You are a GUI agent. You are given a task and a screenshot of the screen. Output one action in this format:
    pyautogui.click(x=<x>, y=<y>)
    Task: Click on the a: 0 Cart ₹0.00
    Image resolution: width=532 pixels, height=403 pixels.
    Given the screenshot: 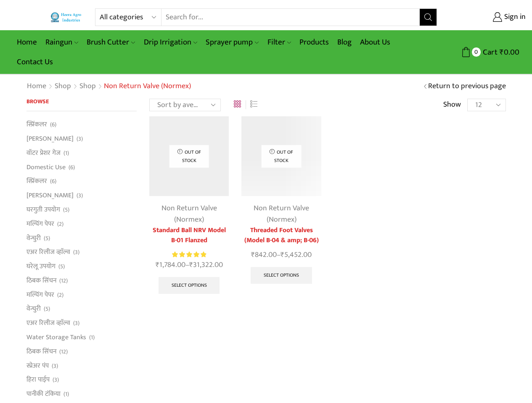 What is the action you would take?
    pyautogui.click(x=482, y=52)
    